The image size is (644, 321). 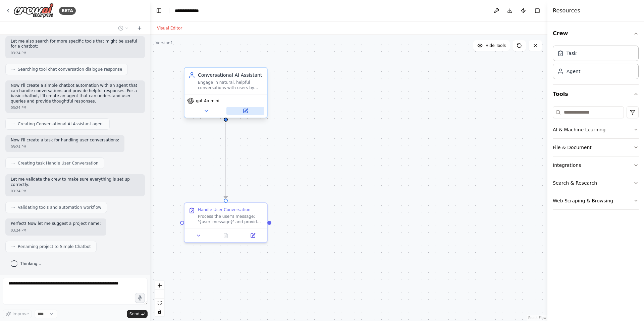 I want to click on button: zoom out, so click(x=160, y=294).